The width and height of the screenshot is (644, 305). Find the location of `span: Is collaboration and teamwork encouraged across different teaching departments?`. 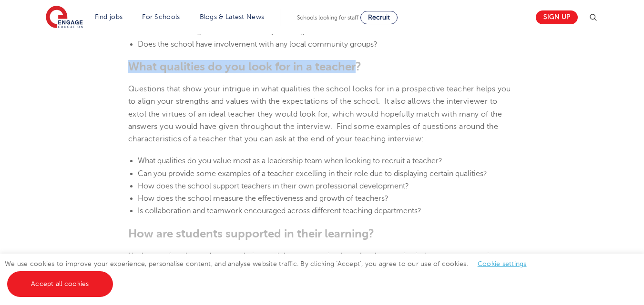

span: Is collaboration and teamwork encouraged across different teaching departments? is located at coordinates (280, 211).